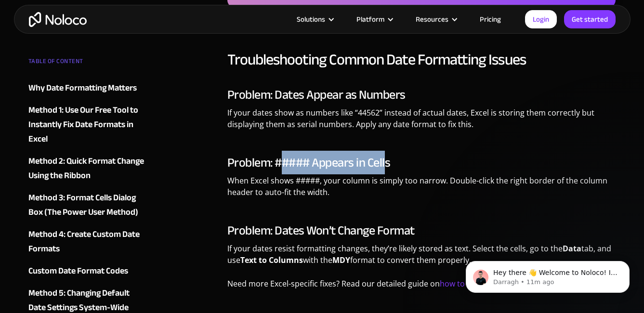 Image resolution: width=644 pixels, height=313 pixels. Describe the element at coordinates (87, 271) in the screenshot. I see `a: Custom Date Format Codes` at that location.